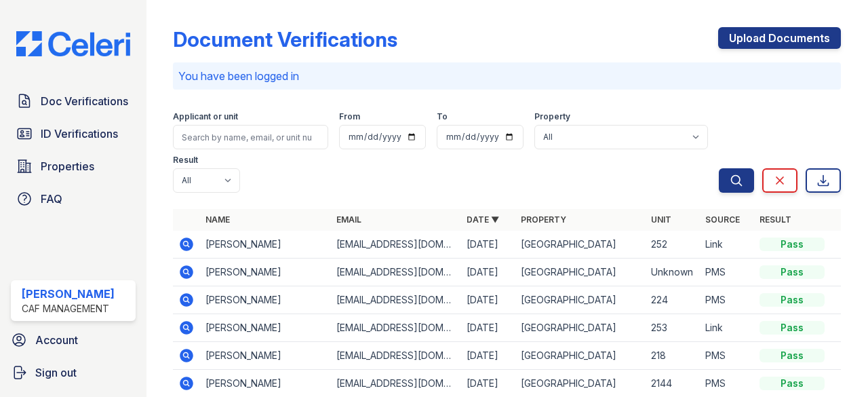 The width and height of the screenshot is (868, 397). Describe the element at coordinates (73, 373) in the screenshot. I see `button: Sign out` at that location.